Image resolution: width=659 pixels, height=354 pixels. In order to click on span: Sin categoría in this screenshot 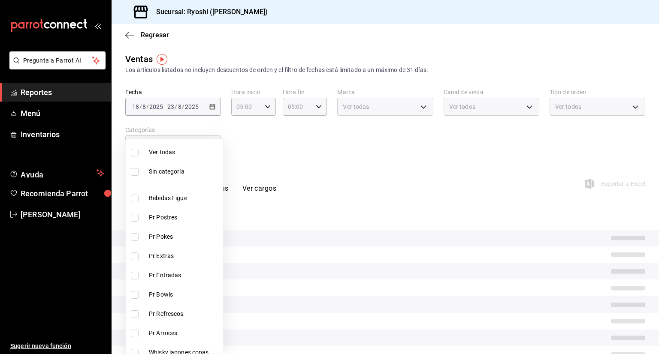, I will do `click(184, 172)`.